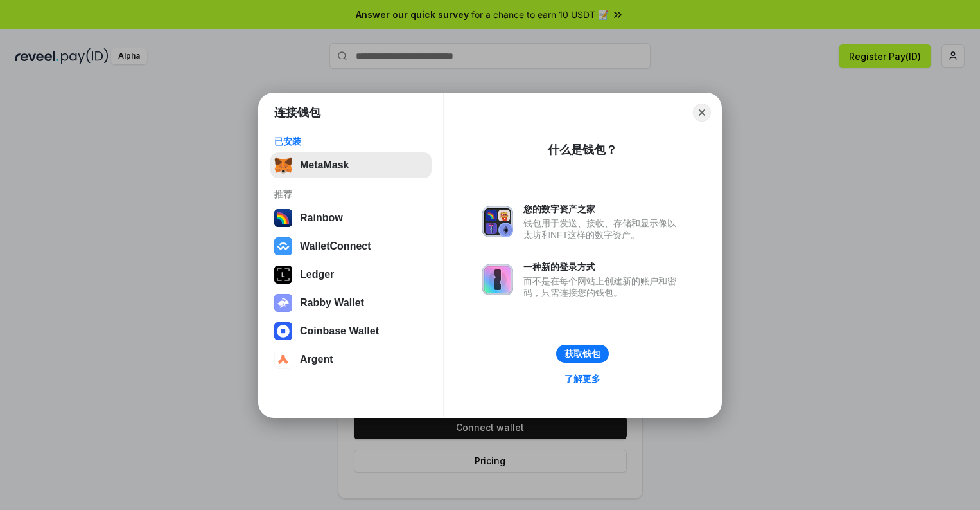 The image size is (980, 510). I want to click on div: 了解更多, so click(583, 378).